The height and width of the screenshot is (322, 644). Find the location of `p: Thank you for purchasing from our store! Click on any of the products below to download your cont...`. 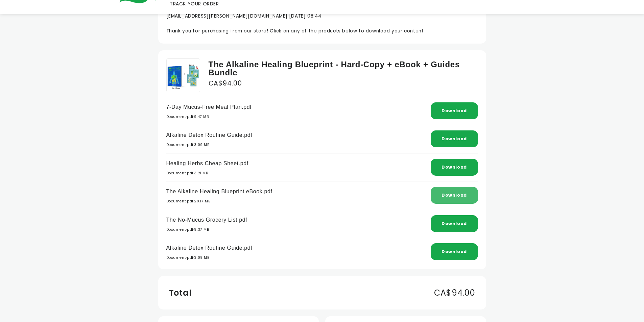

p: Thank you for purchasing from our store! Click on any of the products below to download your cont... is located at coordinates (322, 31).